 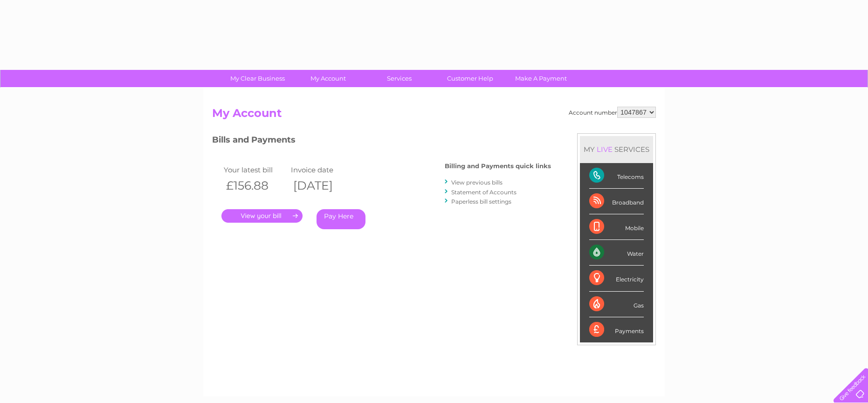 I want to click on a: Statement of Accounts, so click(x=483, y=192).